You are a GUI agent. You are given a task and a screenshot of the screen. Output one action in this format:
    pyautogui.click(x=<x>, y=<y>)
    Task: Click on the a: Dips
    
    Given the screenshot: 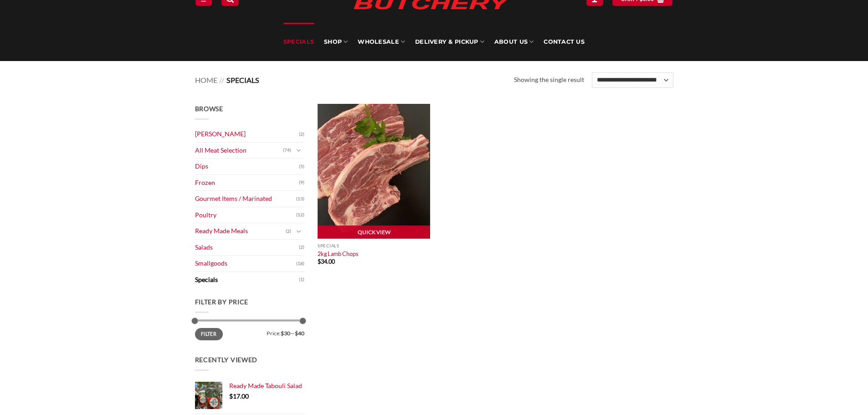 What is the action you would take?
    pyautogui.click(x=247, y=167)
    